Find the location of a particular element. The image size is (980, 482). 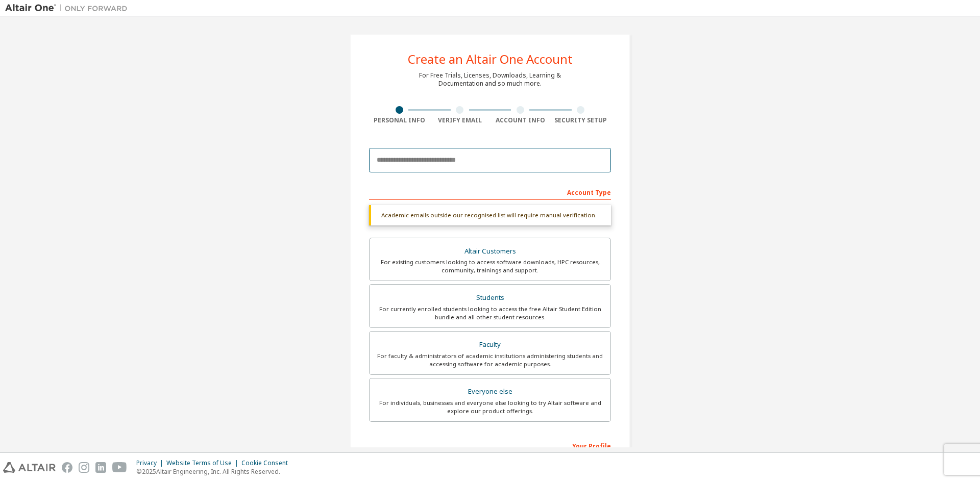

img: linkedin.svg is located at coordinates (101, 467).